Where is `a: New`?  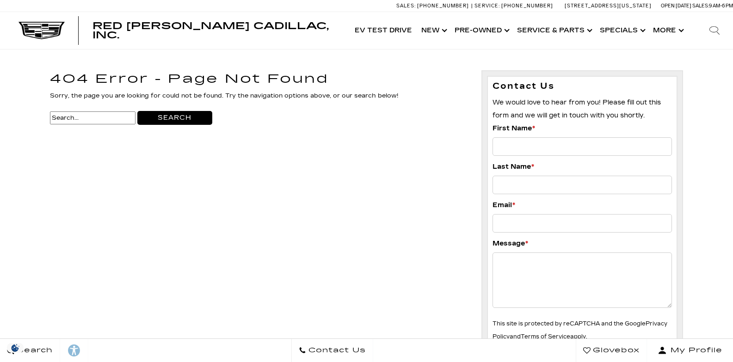
a: New is located at coordinates (433, 31).